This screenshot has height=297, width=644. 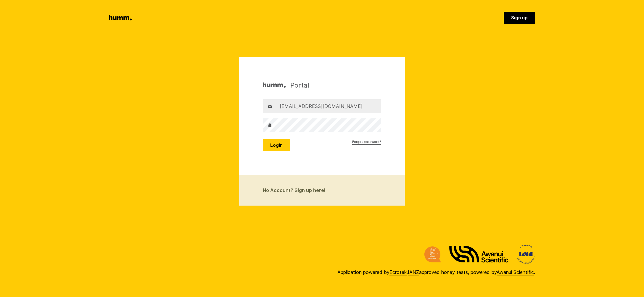 I want to click on img: Awanui Scientific, so click(x=479, y=254).